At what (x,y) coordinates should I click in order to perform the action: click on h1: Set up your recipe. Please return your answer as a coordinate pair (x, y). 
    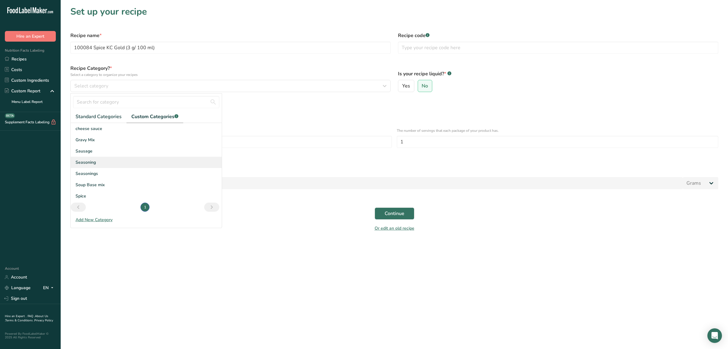
    Looking at the image, I should click on (395, 12).